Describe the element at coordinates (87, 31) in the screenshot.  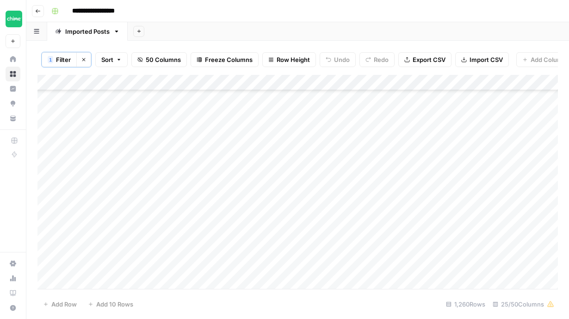
I see `a: Imported Posts` at that location.